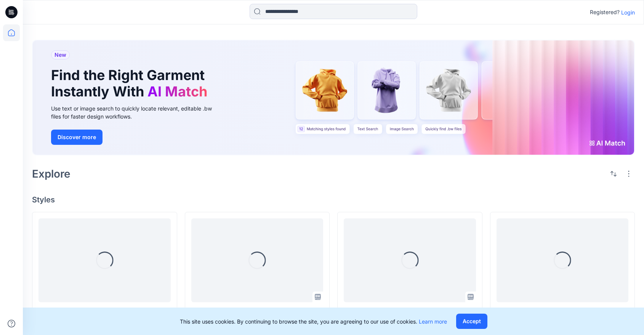  What do you see at coordinates (77, 138) in the screenshot?
I see `a: Discover more` at bounding box center [77, 138].